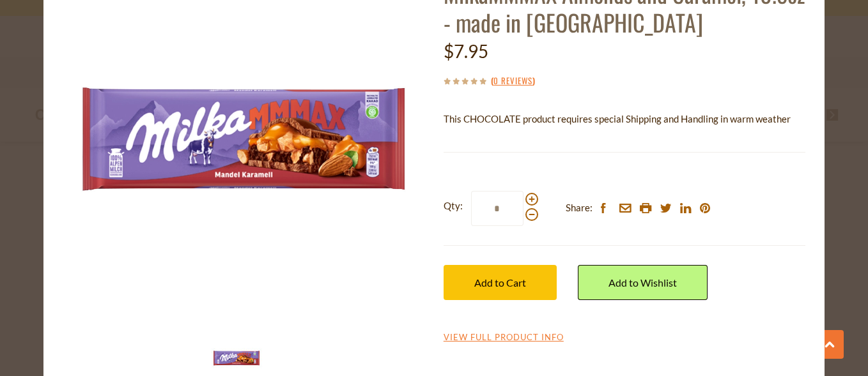 This screenshot has width=868, height=376. I want to click on button: Add to Cart, so click(499, 282).